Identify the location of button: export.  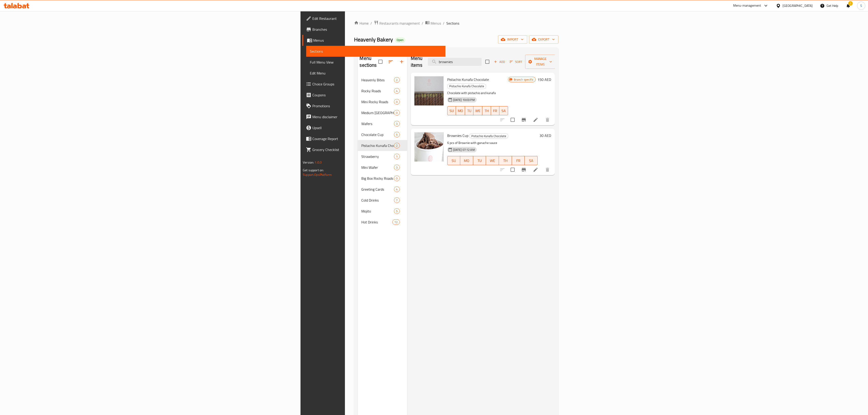
(544, 39).